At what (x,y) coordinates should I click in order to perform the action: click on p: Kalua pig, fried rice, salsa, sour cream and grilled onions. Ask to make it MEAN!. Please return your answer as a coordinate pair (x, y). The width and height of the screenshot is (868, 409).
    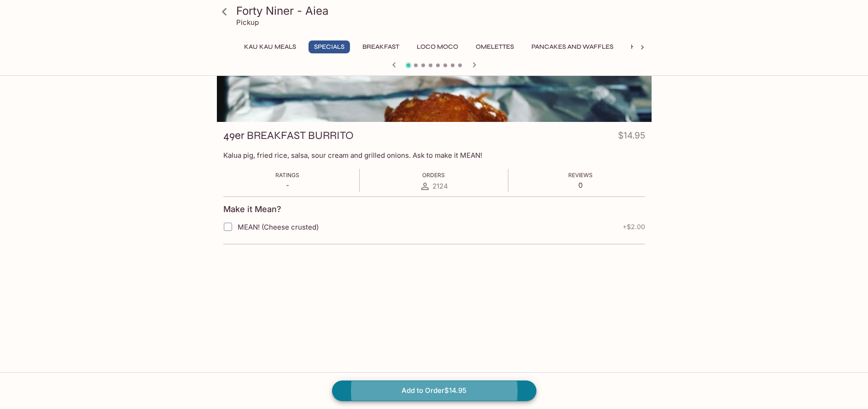
    Looking at the image, I should click on (434, 155).